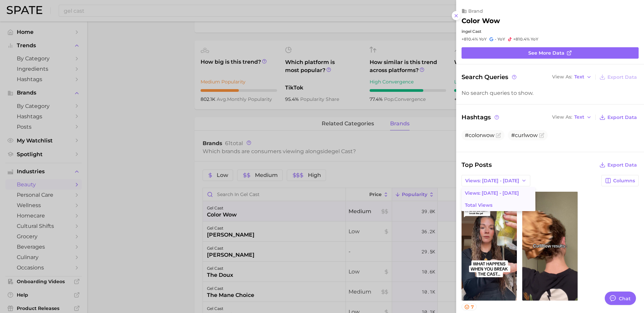 The height and width of the screenshot is (313, 644). I want to click on span: gel cast, so click(474, 31).